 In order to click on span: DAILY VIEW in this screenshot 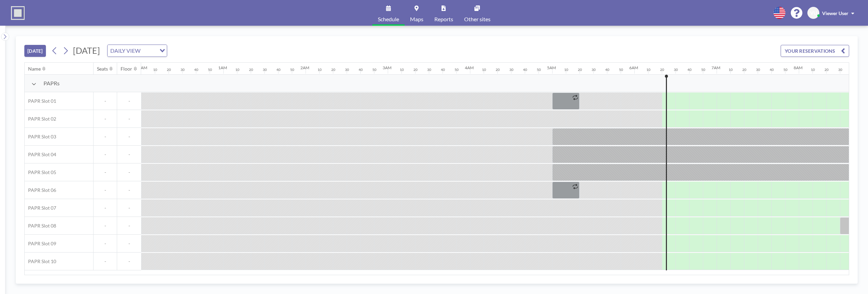, I will do `click(125, 51)`.